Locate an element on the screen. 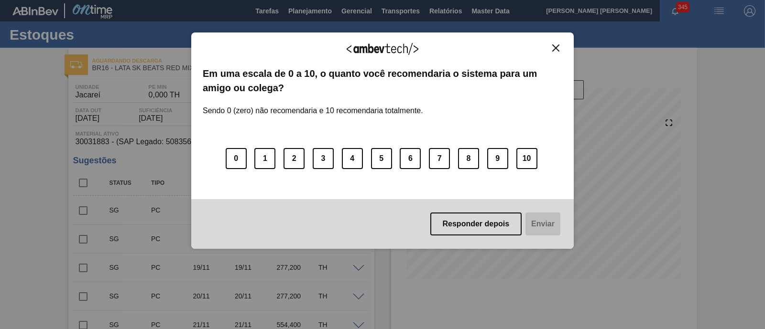  button: Close is located at coordinates (555, 48).